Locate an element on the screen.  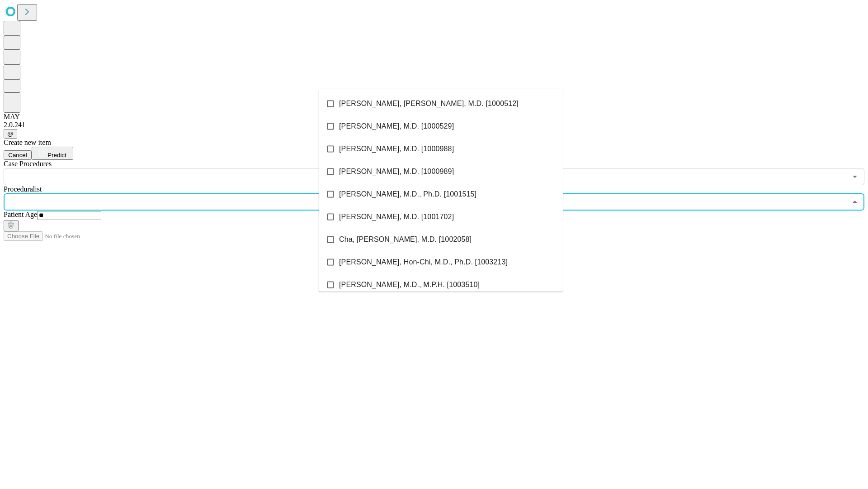
span: Scheduled Procedure is located at coordinates (27, 163).